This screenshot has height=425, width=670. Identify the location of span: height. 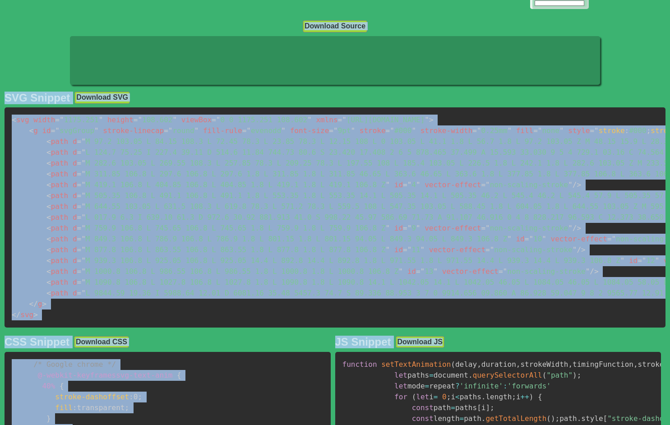
(121, 120).